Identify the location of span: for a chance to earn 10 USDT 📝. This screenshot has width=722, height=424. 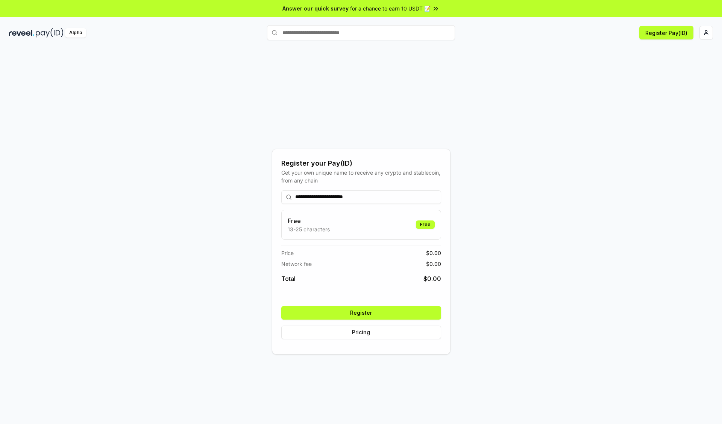
(390, 8).